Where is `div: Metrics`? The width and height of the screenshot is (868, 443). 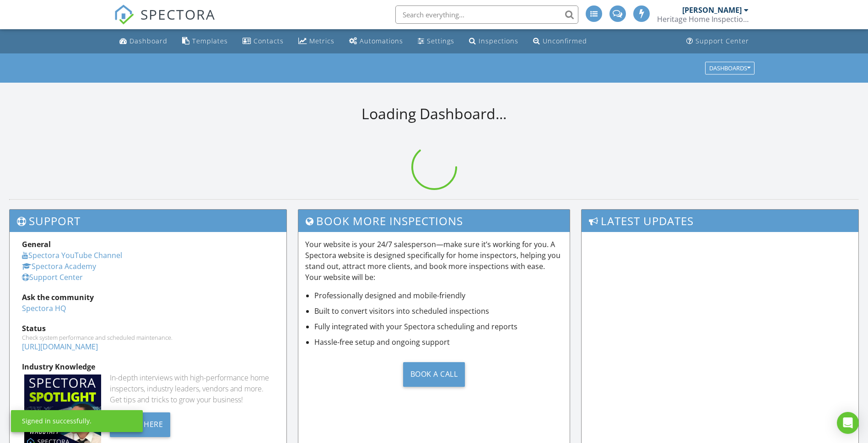 div: Metrics is located at coordinates (322, 40).